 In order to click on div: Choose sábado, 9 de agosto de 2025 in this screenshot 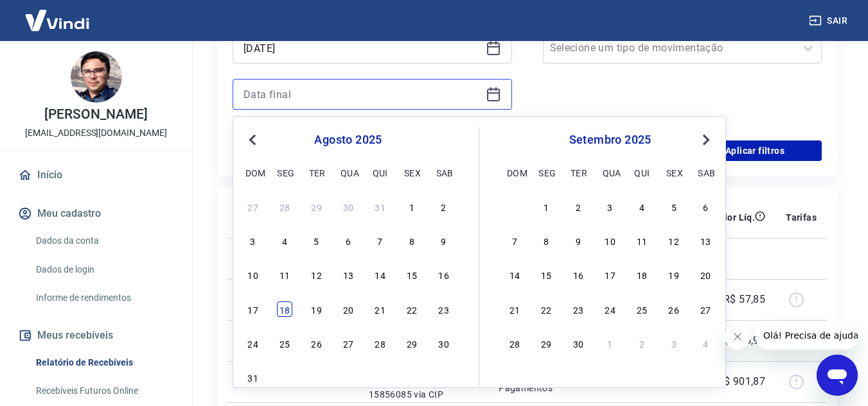, I will do `click(444, 241)`.